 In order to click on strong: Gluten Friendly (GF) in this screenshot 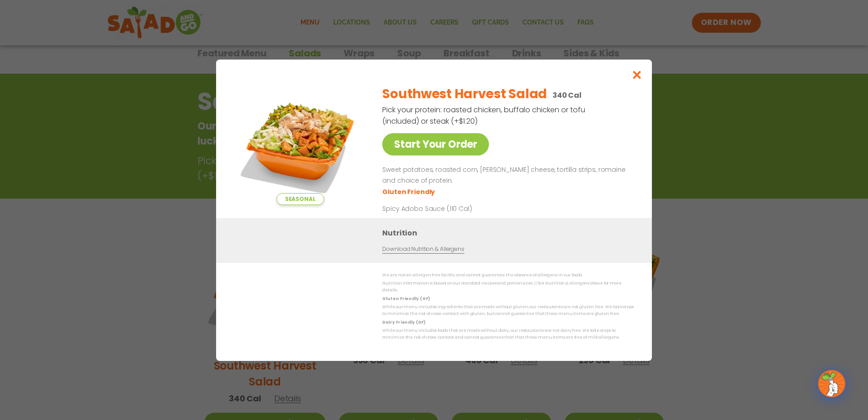, I will do `click(406, 298)`.